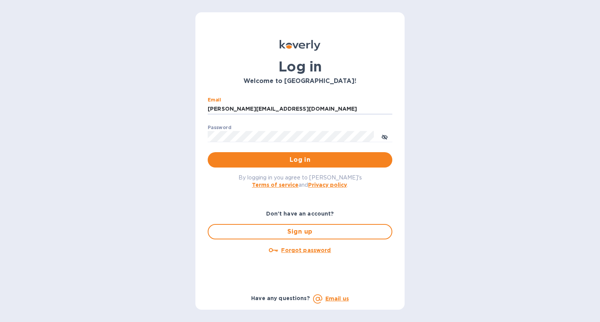 This screenshot has width=600, height=322. Describe the element at coordinates (275, 185) in the screenshot. I see `a: Terms of service` at that location.